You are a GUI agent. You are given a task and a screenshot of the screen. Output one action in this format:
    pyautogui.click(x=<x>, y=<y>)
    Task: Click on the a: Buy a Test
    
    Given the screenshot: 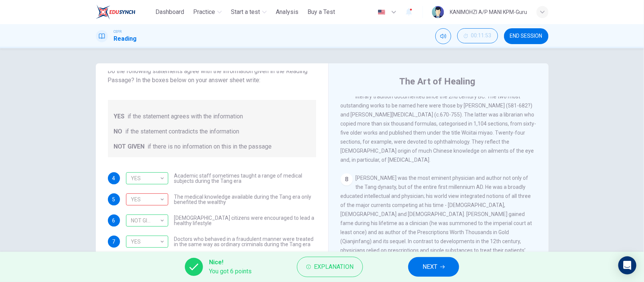 What is the action you would take?
    pyautogui.click(x=321, y=12)
    